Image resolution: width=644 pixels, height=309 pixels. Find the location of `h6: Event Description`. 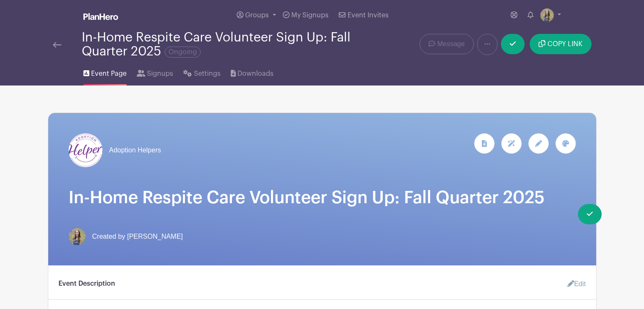

h6: Event Description is located at coordinates (87, 284).